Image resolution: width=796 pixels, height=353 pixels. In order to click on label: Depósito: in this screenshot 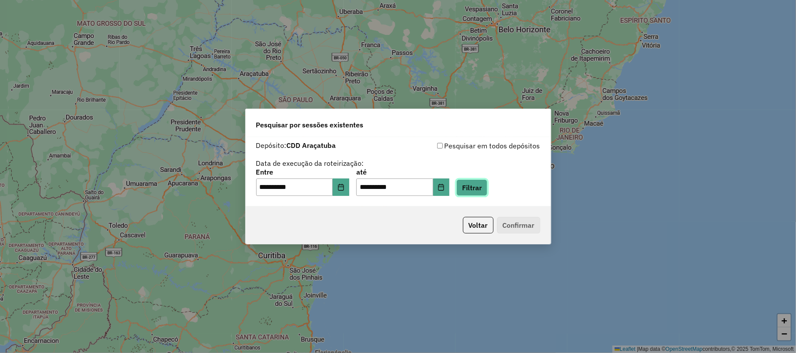, I will do `click(296, 145)`.